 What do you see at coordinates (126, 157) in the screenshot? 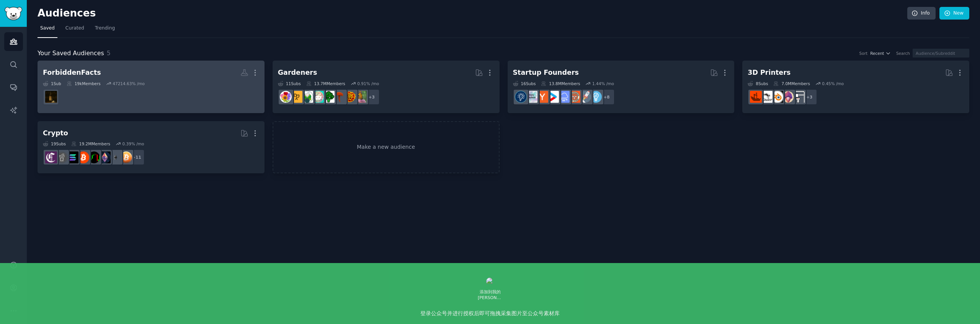
I see `img: Bitcoin` at bounding box center [126, 157].